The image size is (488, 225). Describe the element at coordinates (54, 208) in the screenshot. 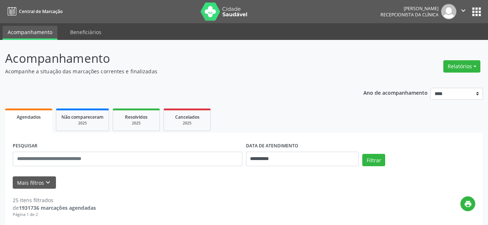

I see `div: de` at that location.